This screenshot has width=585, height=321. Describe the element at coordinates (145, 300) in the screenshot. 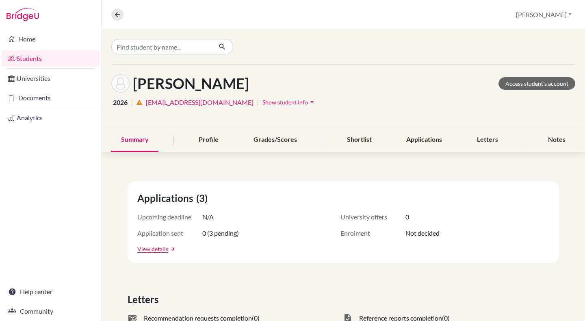

I see `span: Letters` at that location.